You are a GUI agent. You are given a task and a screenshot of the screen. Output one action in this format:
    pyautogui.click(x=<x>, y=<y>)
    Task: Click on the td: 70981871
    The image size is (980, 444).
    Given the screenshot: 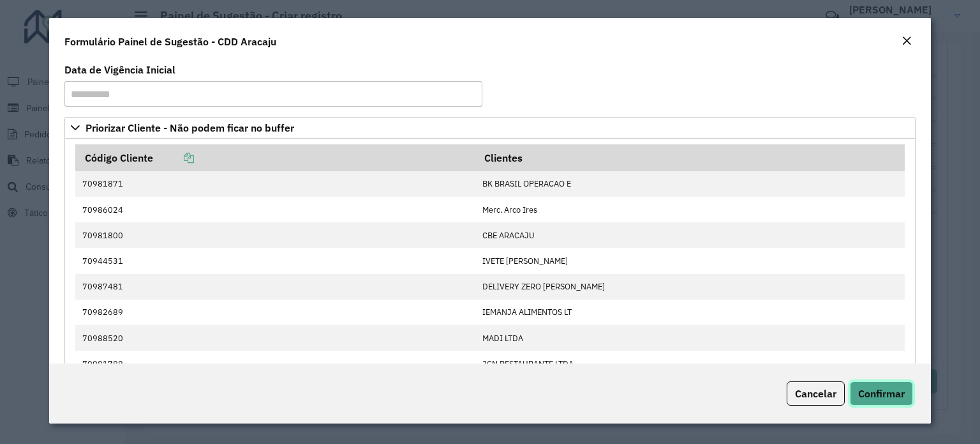 What is the action you would take?
    pyautogui.click(x=275, y=184)
    